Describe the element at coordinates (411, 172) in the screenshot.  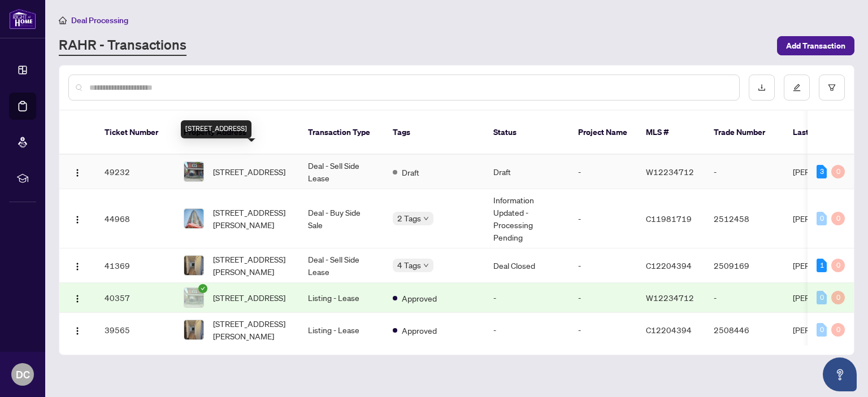
I see `span: Draft` at that location.